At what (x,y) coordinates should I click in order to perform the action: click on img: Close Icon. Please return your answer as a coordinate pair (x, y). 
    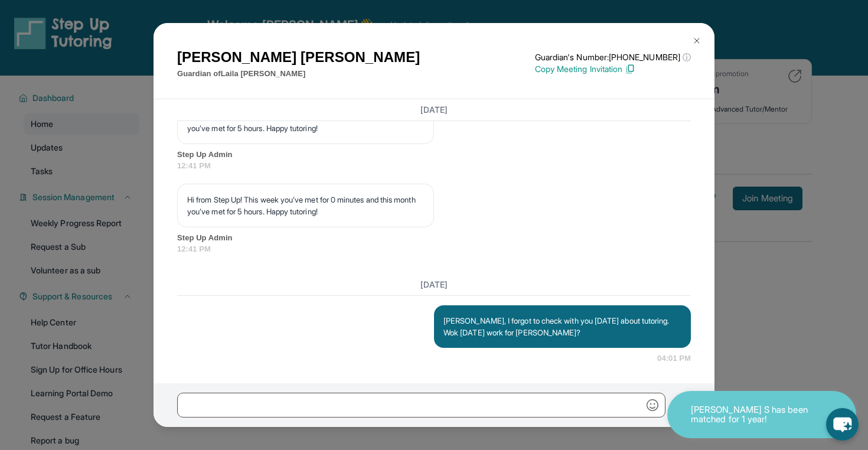
    Looking at the image, I should click on (697, 41).